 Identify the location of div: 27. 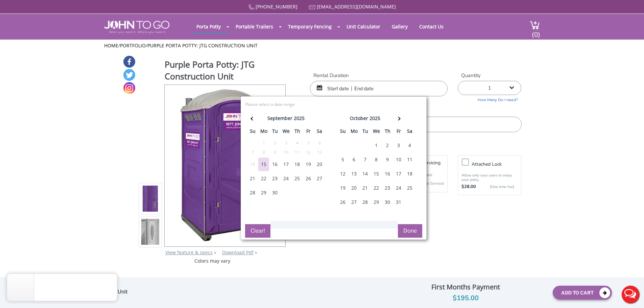
(320, 178).